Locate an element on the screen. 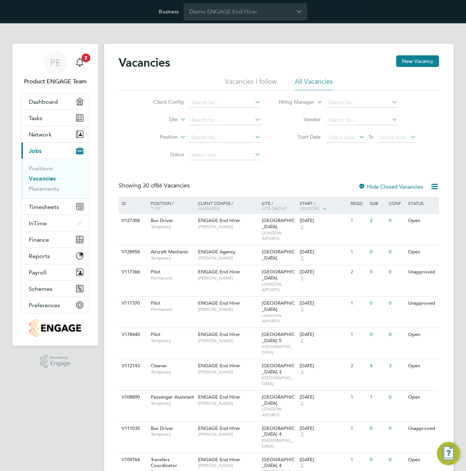 The width and height of the screenshot is (466, 471). label: Status is located at coordinates (163, 154).